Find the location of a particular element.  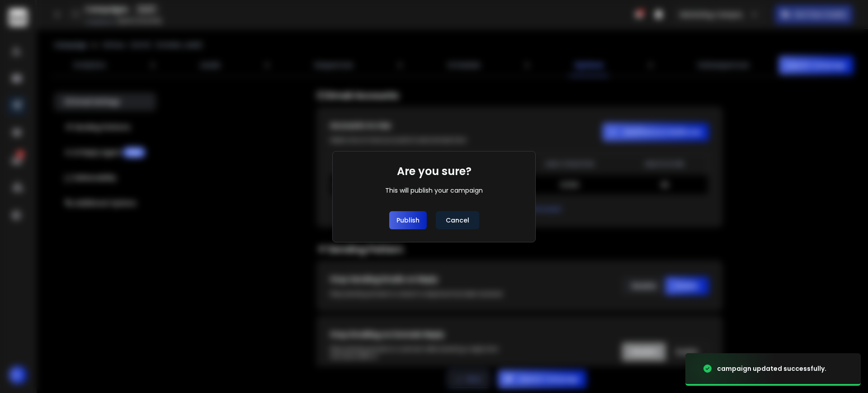

div: This will publish your campaign is located at coordinates (434, 190).